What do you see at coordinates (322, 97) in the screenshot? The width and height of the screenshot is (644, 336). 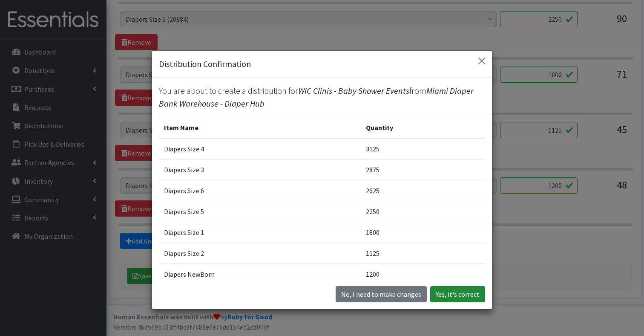 I see `p: You are about to create a distribution for from` at bounding box center [322, 97].